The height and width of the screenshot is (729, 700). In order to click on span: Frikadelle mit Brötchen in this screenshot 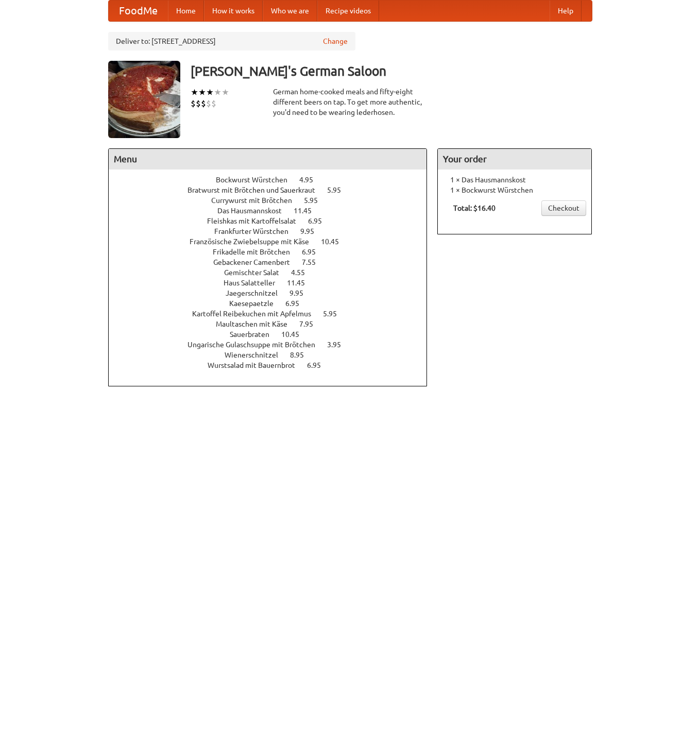, I will do `click(257, 252)`.